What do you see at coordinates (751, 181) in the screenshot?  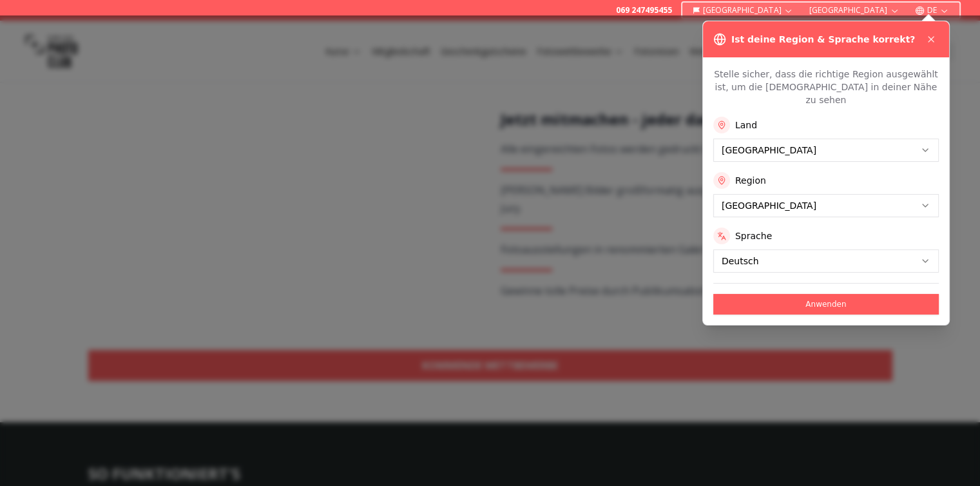 I see `label: Region` at bounding box center [751, 181].